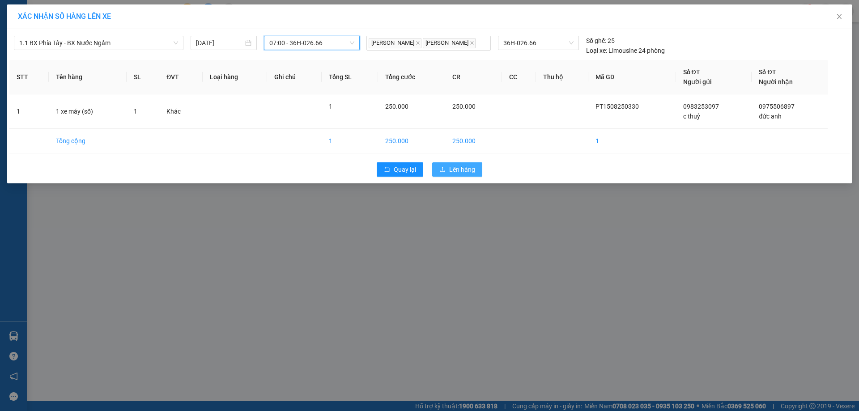  Describe the element at coordinates (626, 51) in the screenshot. I see `div: Limousine 24 phòng` at that location.